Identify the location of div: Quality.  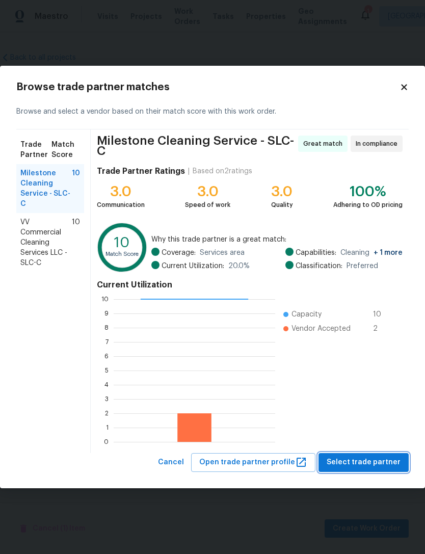
(282, 205).